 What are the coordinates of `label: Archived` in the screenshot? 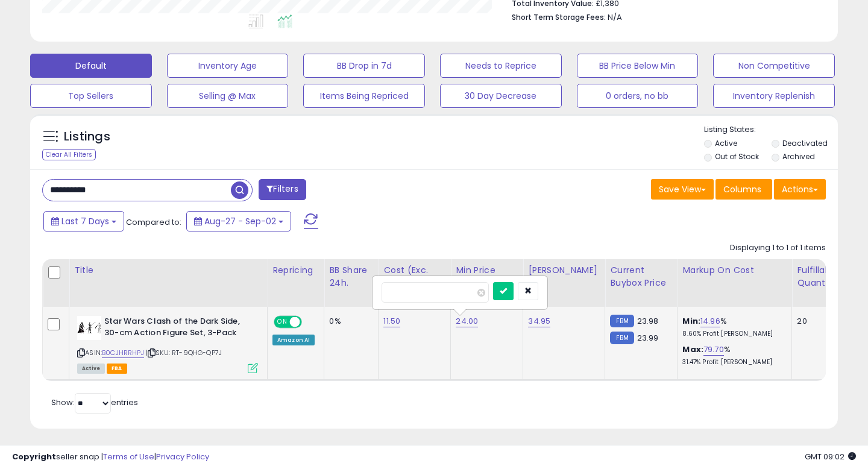 It's located at (799, 156).